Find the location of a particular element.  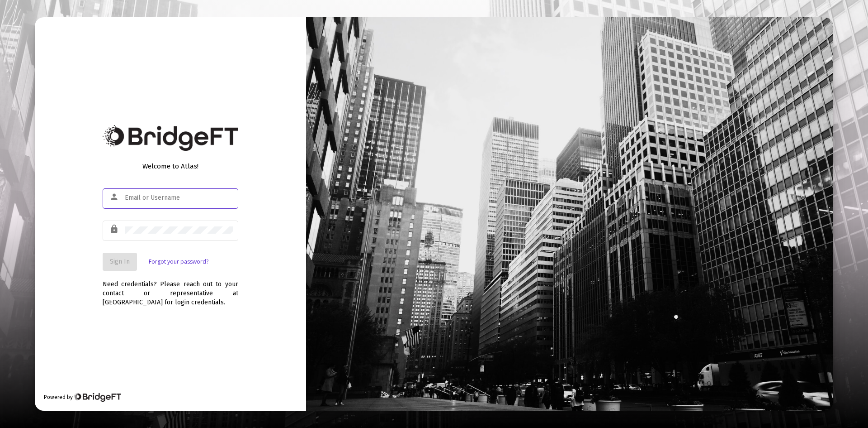

button: Sign In is located at coordinates (120, 262).